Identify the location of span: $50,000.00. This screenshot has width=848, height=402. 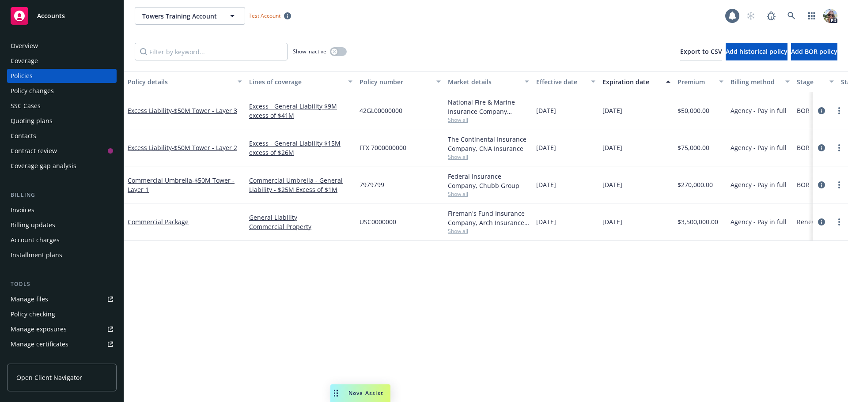
(693, 110).